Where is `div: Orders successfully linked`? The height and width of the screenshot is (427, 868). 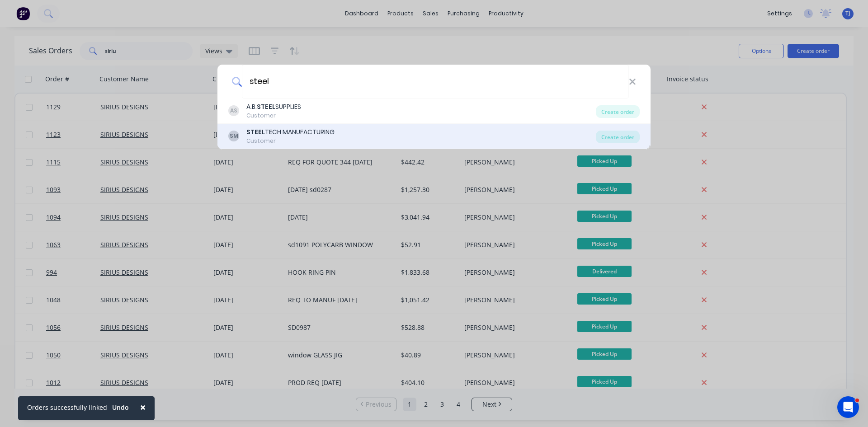 div: Orders successfully linked is located at coordinates (67, 407).